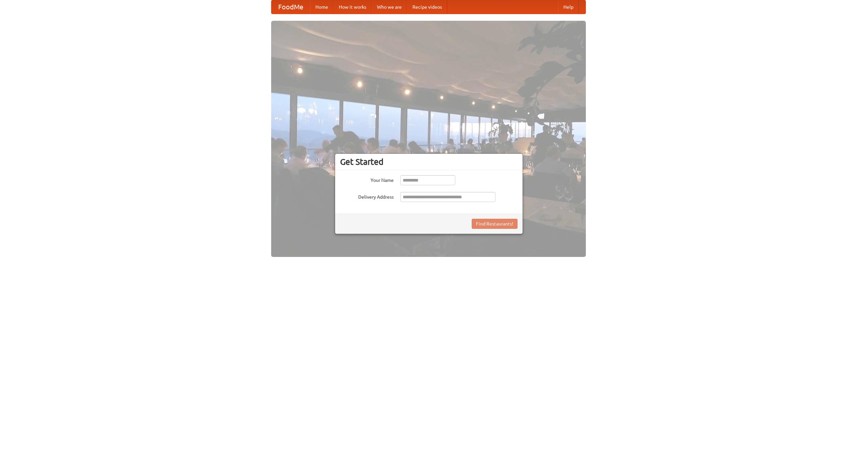  What do you see at coordinates (367, 179) in the screenshot?
I see `label: Your Name` at bounding box center [367, 179].